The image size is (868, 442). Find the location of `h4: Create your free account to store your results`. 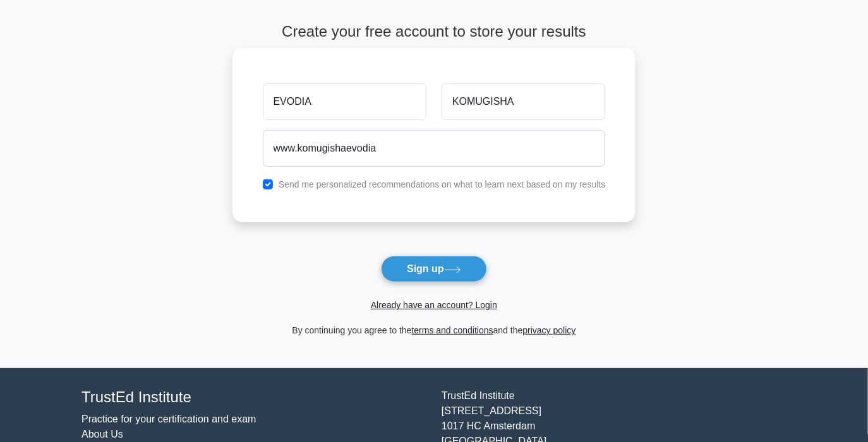

h4: Create your free account to store your results is located at coordinates (434, 31).